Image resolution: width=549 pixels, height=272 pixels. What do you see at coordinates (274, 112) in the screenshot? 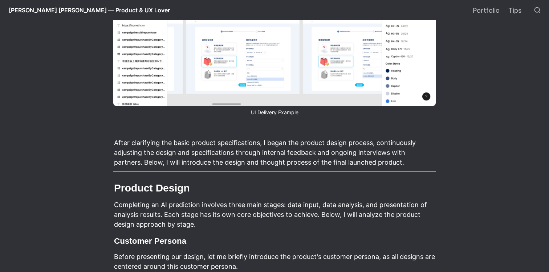
I see `figcaption: UI Delivery Example` at bounding box center [274, 112].